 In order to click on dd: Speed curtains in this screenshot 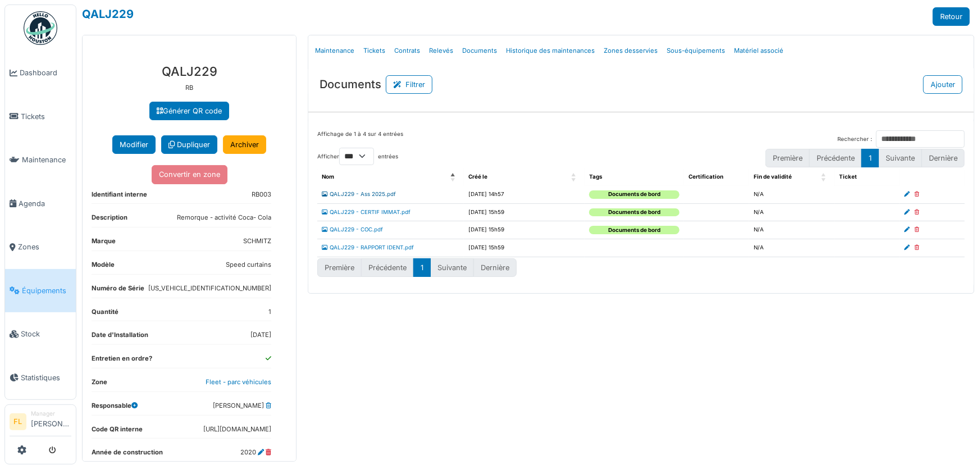, I will do `click(249, 264)`.